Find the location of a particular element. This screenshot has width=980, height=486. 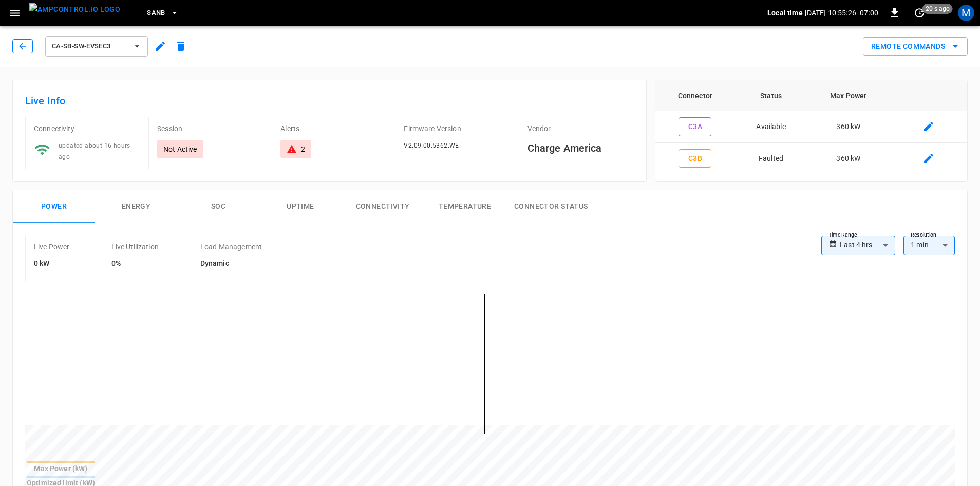

th: Connector is located at coordinates (695, 95).